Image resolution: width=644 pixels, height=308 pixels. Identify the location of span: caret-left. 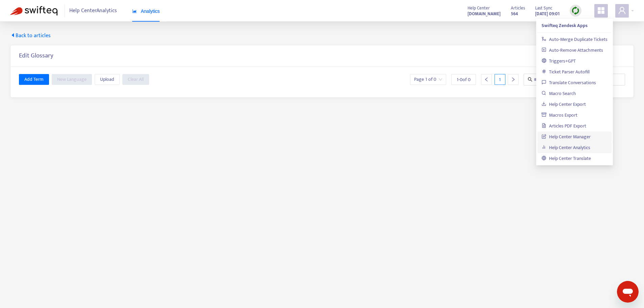
(13, 35).